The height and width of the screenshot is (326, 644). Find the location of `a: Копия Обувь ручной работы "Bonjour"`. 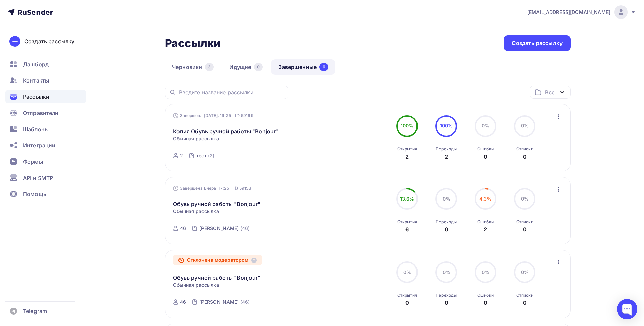

a: Копия Обувь ручной работы "Bonjour" is located at coordinates (226, 131).